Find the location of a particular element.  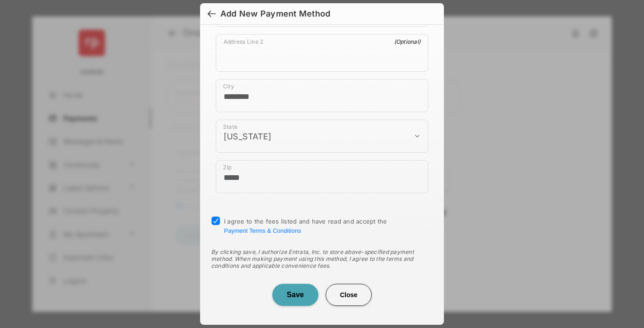

div: By clicking save, I authorize Entrata, Inc. to store above-specified payment method. When making ... is located at coordinates (322, 259).